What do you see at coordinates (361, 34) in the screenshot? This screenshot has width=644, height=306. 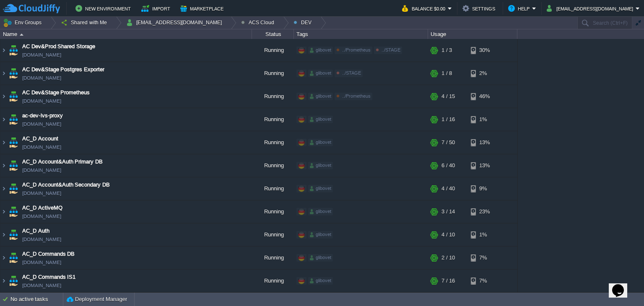 I see `div: Tags` at bounding box center [361, 34].